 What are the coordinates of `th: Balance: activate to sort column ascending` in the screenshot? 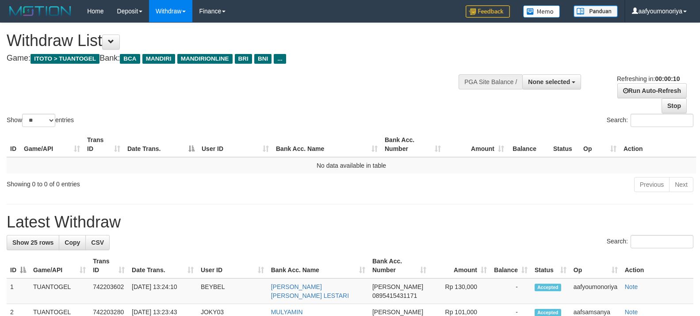 It's located at (511, 265).